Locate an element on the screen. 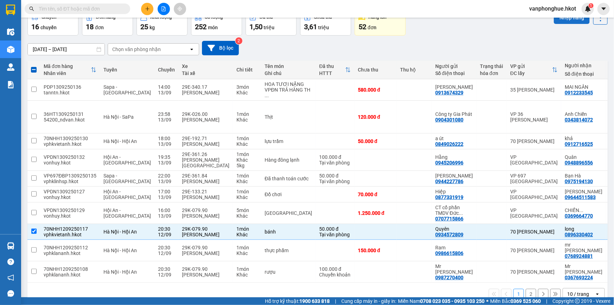  span: copyright is located at coordinates (578, 301).